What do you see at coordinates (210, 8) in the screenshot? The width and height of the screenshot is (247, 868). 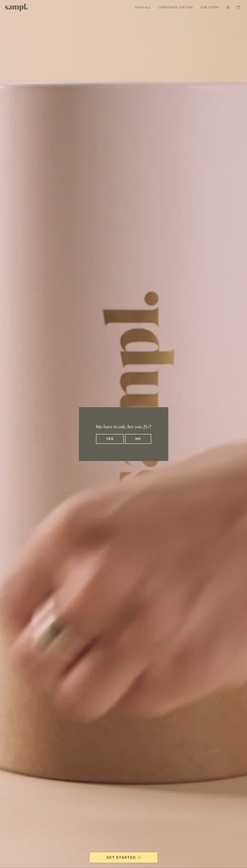 I see `a: Our Story` at bounding box center [210, 8].